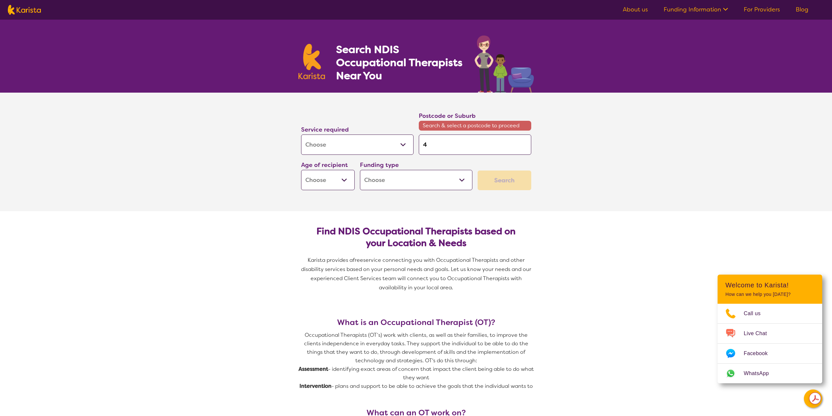 This screenshot has width=832, height=416. Describe the element at coordinates (416, 322) in the screenshot. I see `h3: What is an Occupational Therapist (OT)?` at that location.